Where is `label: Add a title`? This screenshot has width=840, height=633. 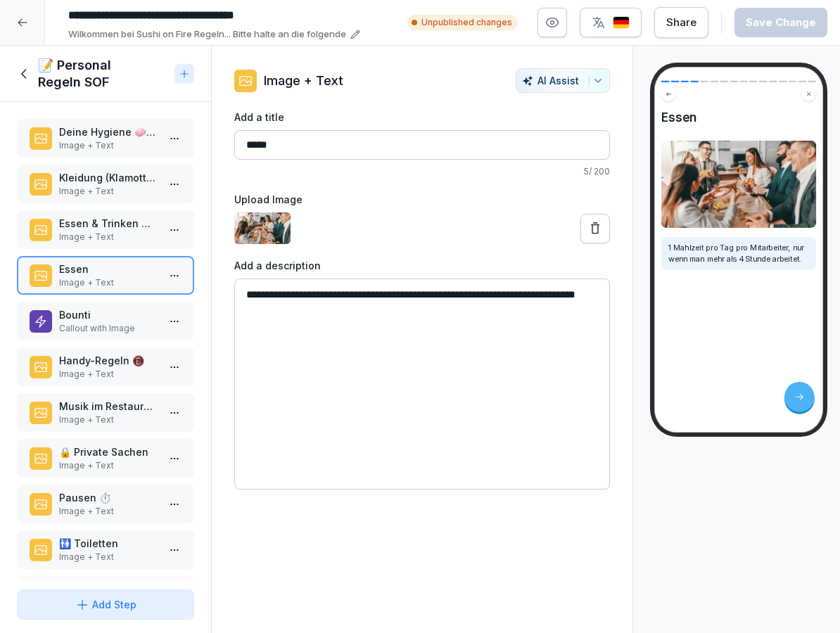
label: Add a title is located at coordinates (422, 116).